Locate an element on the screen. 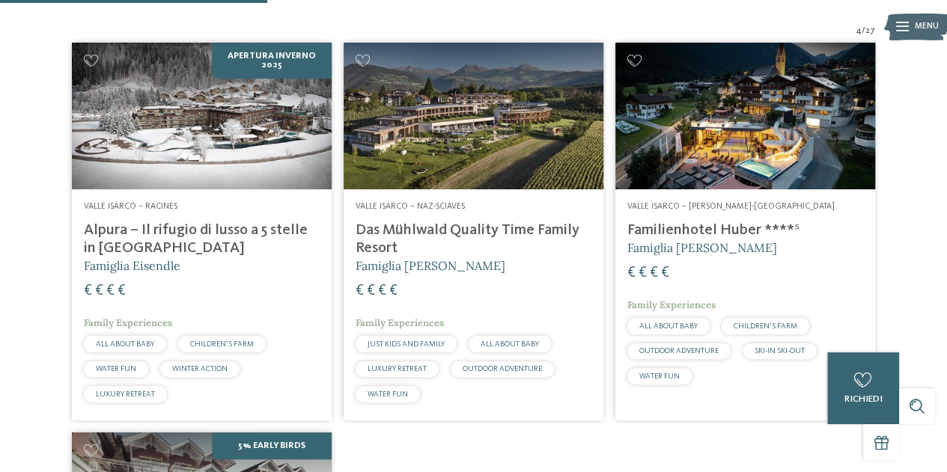 The height and width of the screenshot is (472, 947). span: richiedi is located at coordinates (863, 399).